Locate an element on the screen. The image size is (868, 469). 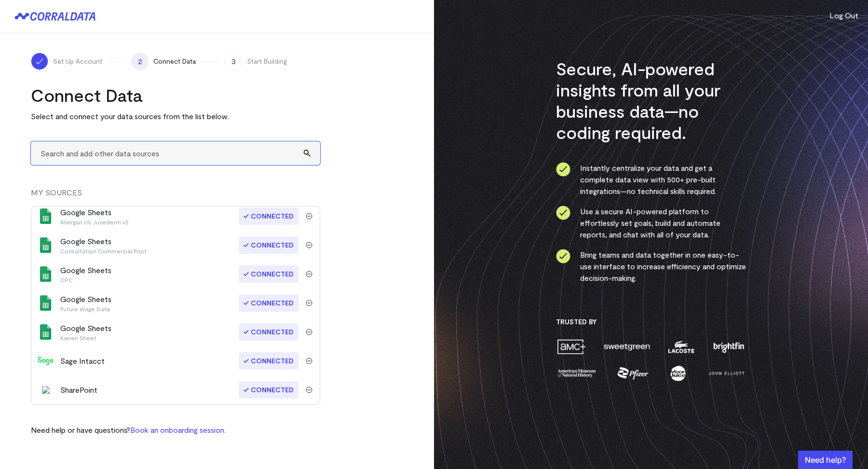
h3: Trusted By is located at coordinates (651, 321).